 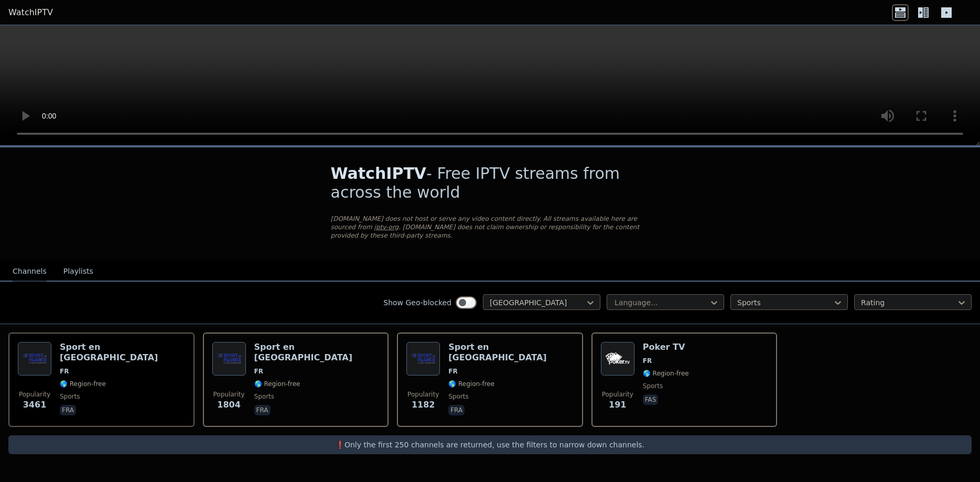 I want to click on span: WatchIPTV, so click(x=379, y=173).